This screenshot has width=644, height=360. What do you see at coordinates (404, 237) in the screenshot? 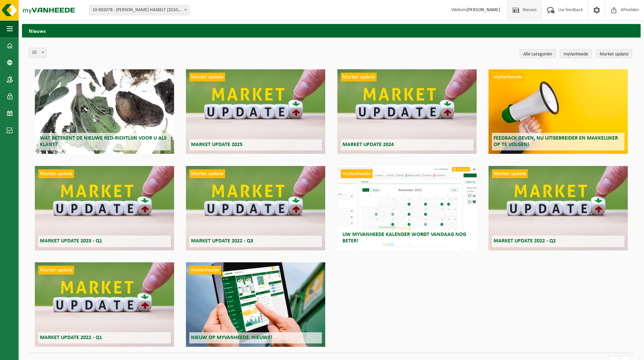
I see `span: Uw myVanheede kalender wordt vandaag nog beter!` at bounding box center [404, 237].